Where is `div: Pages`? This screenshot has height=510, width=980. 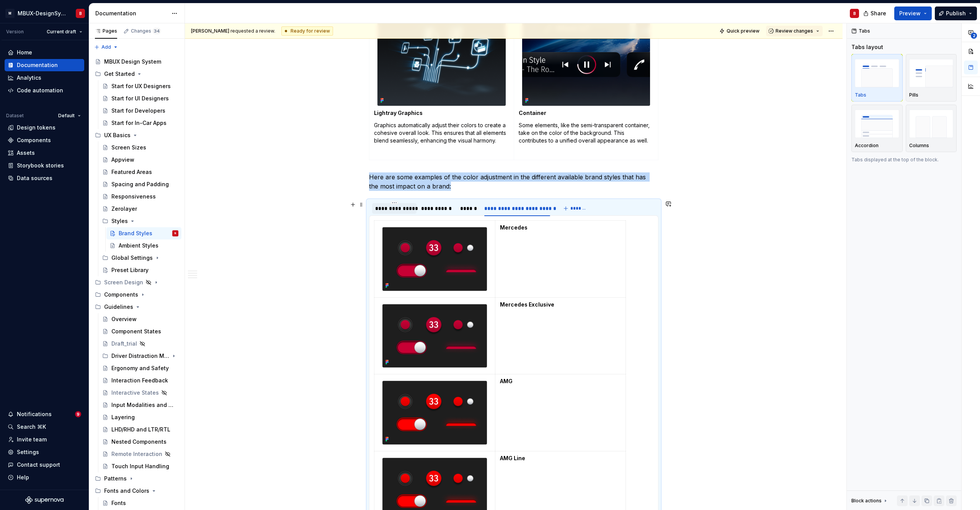
div: Pages is located at coordinates (106, 31).